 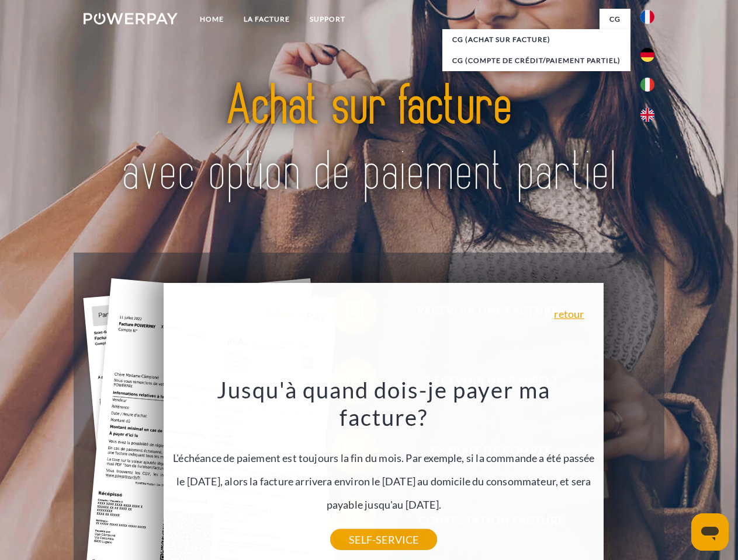 I want to click on a: SELF-SERVICE, so click(x=383, y=540).